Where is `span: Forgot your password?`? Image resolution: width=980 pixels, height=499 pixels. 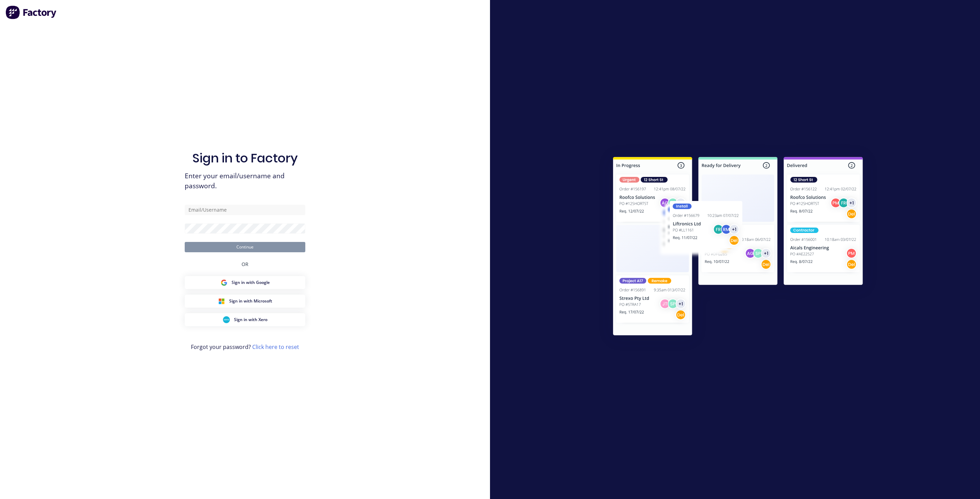
span: Forgot your password? is located at coordinates (245, 347).